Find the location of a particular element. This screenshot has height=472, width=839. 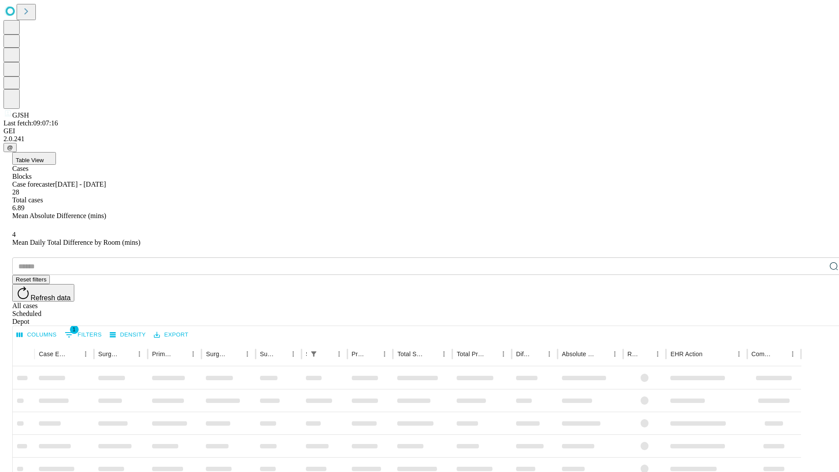

div: 2.0.241 is located at coordinates (420, 139).